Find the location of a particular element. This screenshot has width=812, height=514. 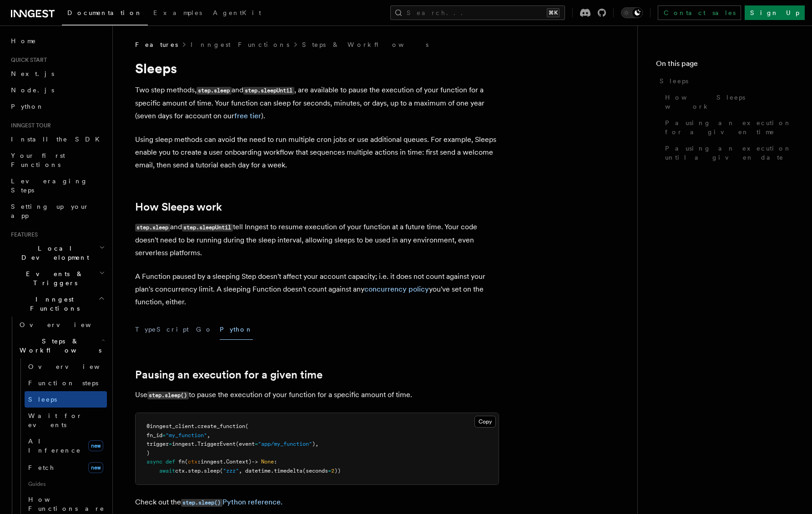

a: concurrency policy is located at coordinates (397, 289).